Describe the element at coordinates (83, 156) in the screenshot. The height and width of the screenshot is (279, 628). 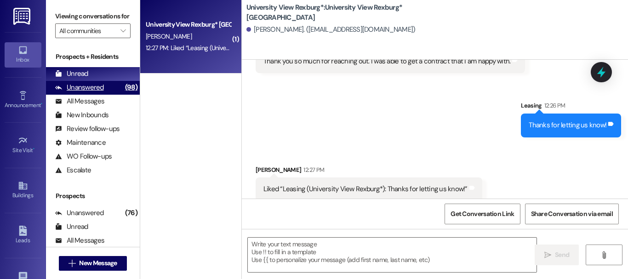
I see `div: WO Follow-ups` at that location.